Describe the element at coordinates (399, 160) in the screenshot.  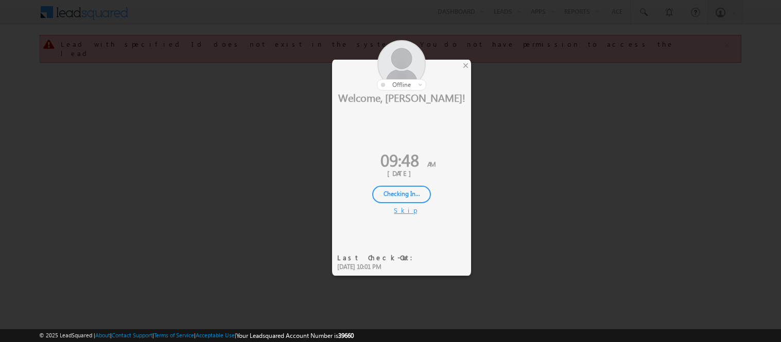
I see `span: 09:48` at that location.